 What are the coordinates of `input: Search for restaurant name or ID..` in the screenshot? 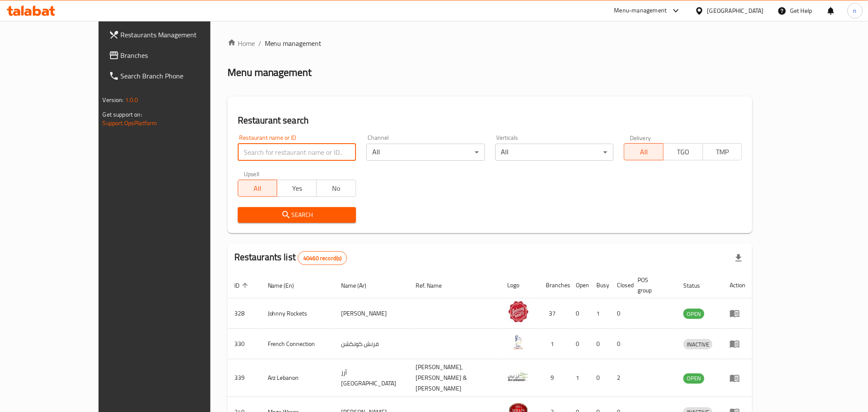 It's located at (297, 152).